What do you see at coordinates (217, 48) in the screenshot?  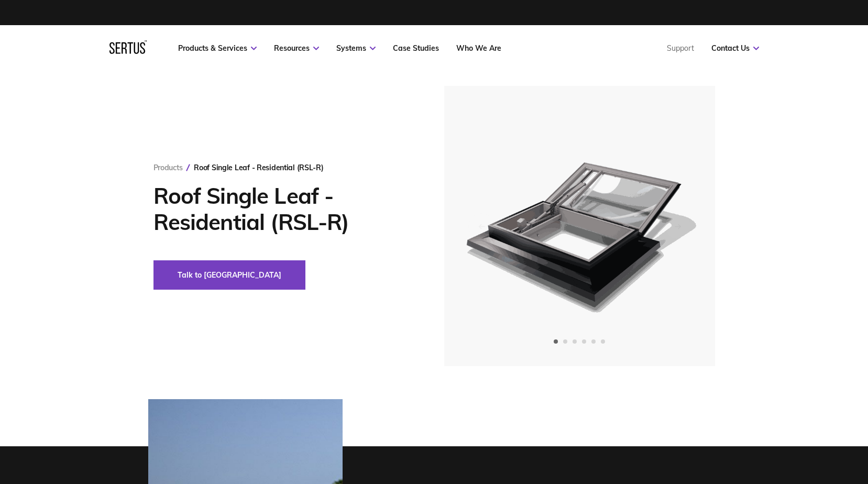 I see `a: Products & Services` at bounding box center [217, 48].